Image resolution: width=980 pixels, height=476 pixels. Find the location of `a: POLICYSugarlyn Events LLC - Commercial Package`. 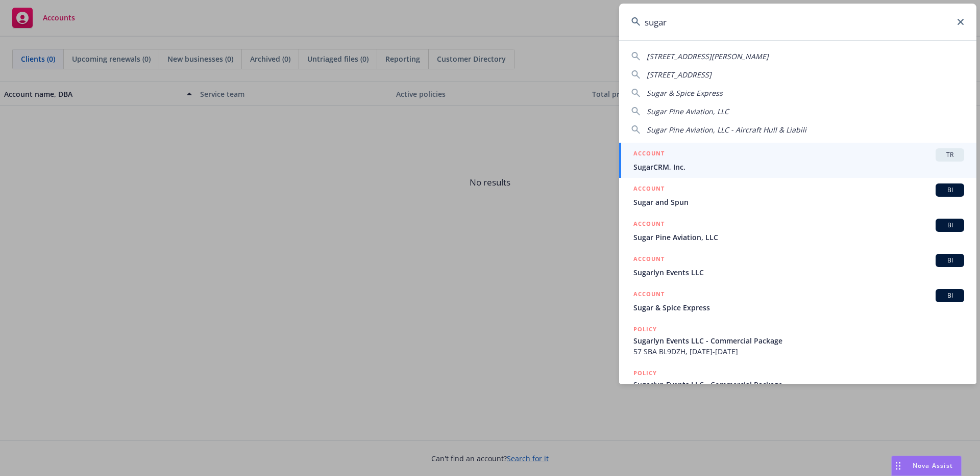

a: POLICYSugarlyn Events LLC - Commercial Package is located at coordinates (797, 384).